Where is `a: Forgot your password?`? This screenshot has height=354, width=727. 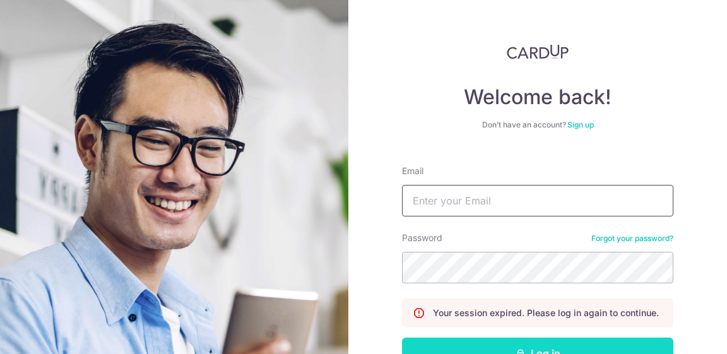
a: Forgot your password? is located at coordinates (633, 239).